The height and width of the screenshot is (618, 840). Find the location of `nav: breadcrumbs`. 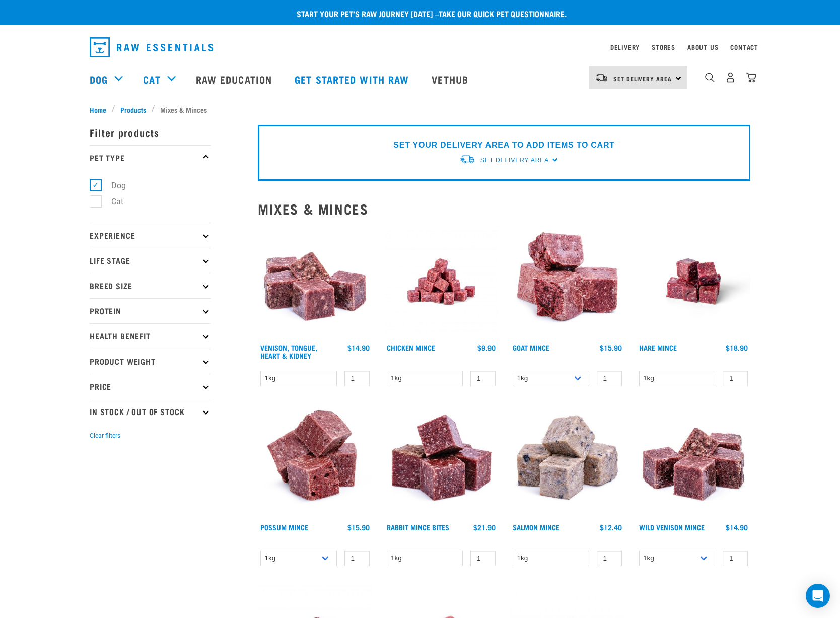

nav: breadcrumbs is located at coordinates (420, 109).